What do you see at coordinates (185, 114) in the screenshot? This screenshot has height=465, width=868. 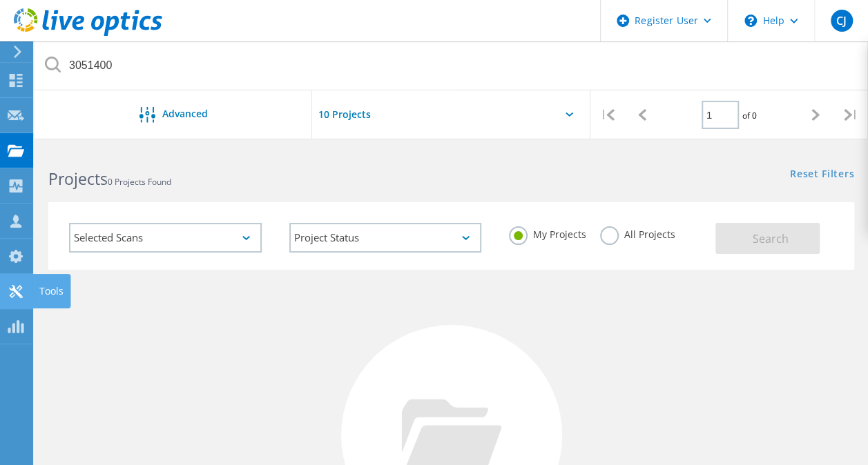 I see `span: Advanced` at bounding box center [185, 114].